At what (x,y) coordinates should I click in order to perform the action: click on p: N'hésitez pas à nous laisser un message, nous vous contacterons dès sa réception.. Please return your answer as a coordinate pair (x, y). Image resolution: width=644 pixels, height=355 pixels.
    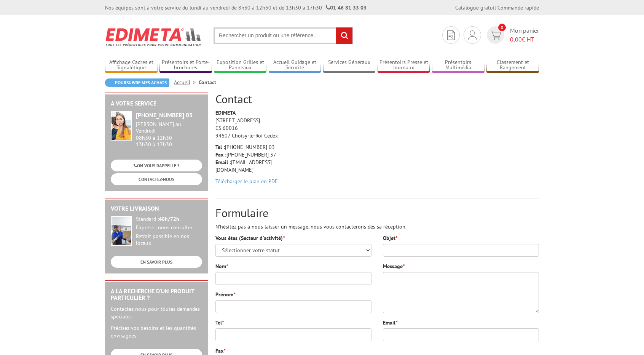
    Looking at the image, I should click on (377, 227).